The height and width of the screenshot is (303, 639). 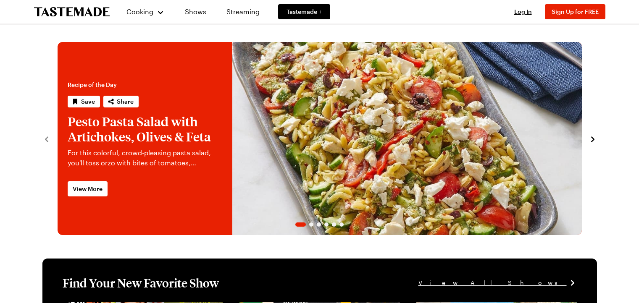 What do you see at coordinates (141, 283) in the screenshot?
I see `h1: Find Your New Favorite Show` at bounding box center [141, 283].